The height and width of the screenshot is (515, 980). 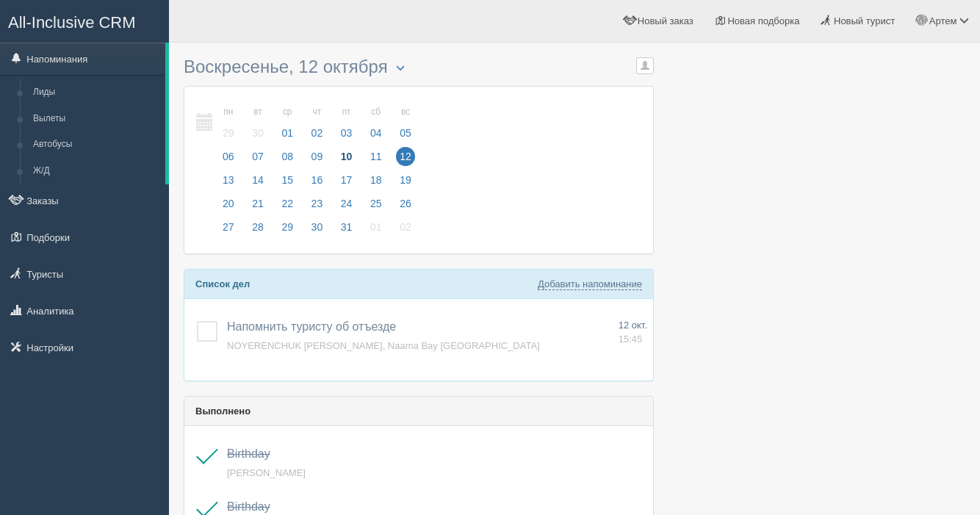 I want to click on a: 12, so click(x=403, y=160).